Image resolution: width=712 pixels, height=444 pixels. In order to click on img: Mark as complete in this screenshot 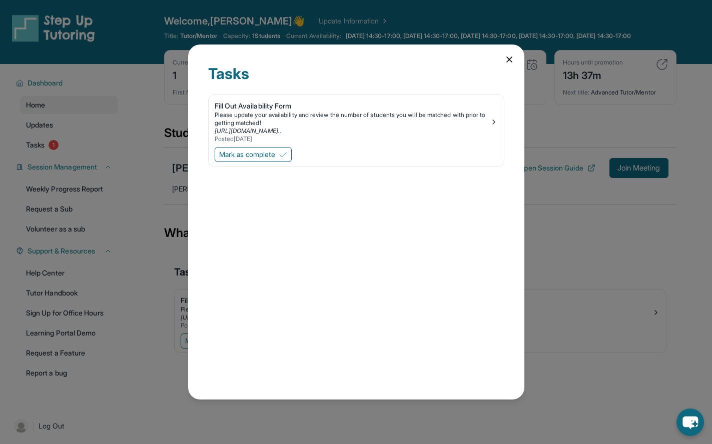, I will do `click(283, 155)`.